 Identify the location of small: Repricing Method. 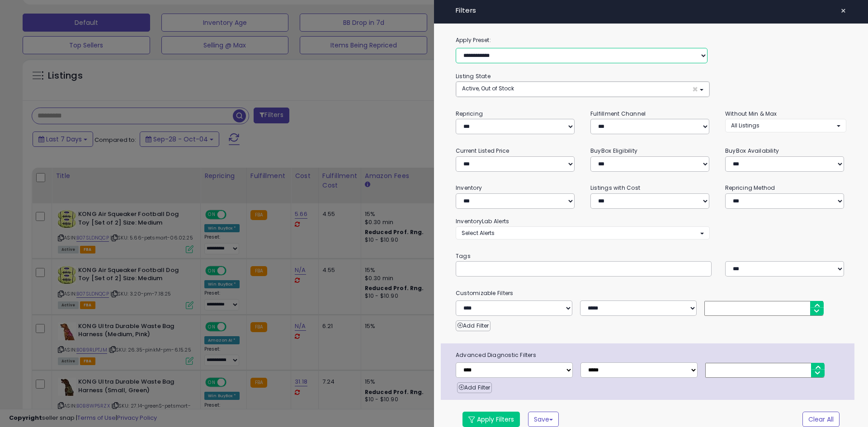
(750, 187).